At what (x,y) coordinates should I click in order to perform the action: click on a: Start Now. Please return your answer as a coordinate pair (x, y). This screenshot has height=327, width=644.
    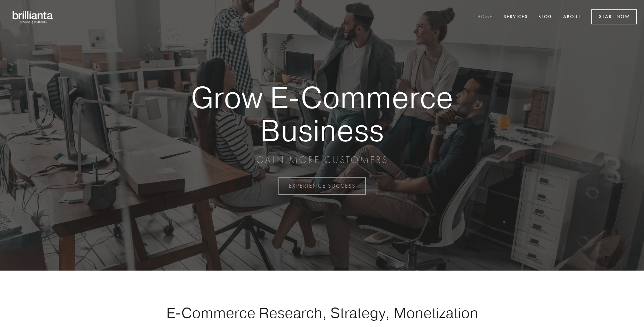
    Looking at the image, I should click on (614, 16).